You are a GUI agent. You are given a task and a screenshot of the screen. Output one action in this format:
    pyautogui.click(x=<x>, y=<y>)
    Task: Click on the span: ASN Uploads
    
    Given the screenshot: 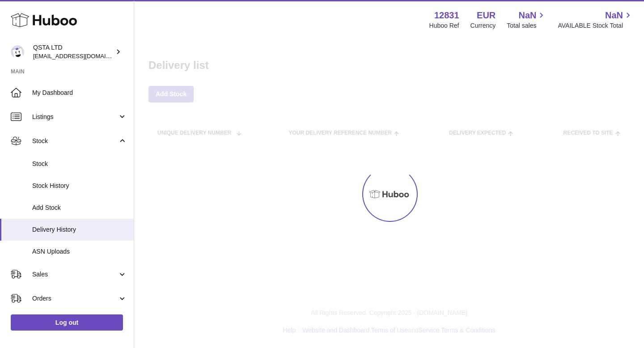 What is the action you would take?
    pyautogui.click(x=79, y=251)
    